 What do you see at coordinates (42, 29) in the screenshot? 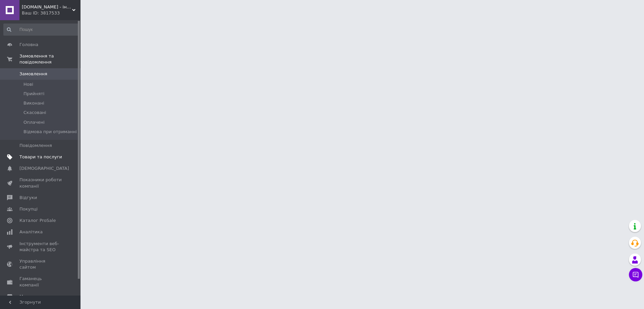
I see `input: Пошук` at bounding box center [42, 29].